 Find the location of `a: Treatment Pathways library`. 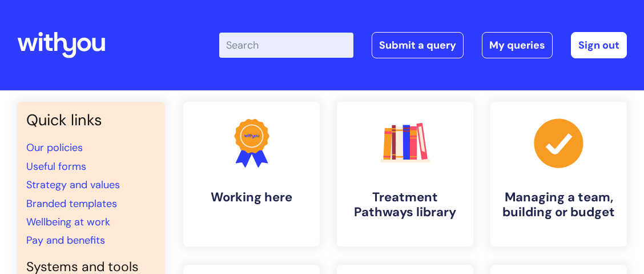

a: Treatment Pathways library is located at coordinates (405, 173).